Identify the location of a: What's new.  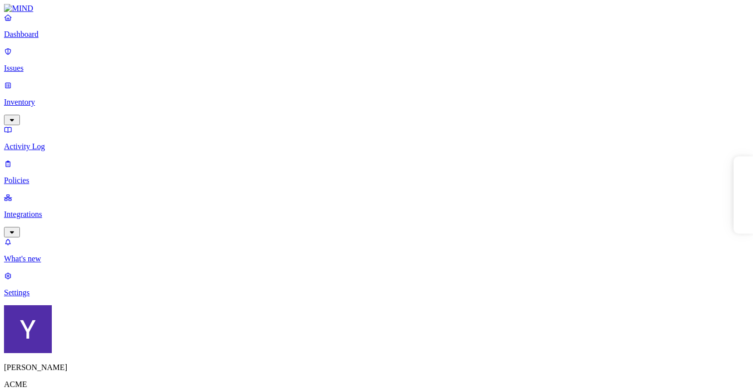
(377, 250).